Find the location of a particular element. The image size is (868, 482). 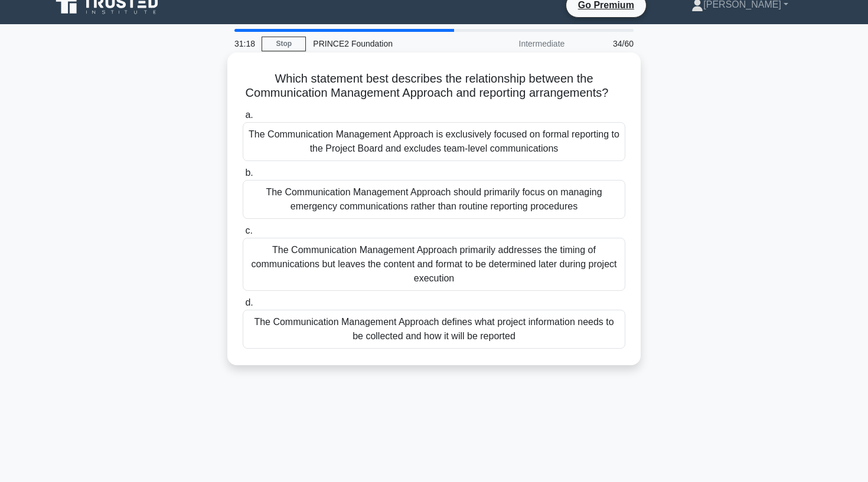

div: 34/60 is located at coordinates (606, 44).